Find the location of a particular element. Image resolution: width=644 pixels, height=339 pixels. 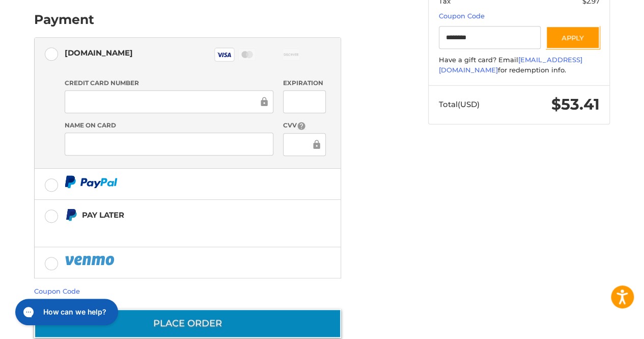

label: CVV is located at coordinates (304, 125).